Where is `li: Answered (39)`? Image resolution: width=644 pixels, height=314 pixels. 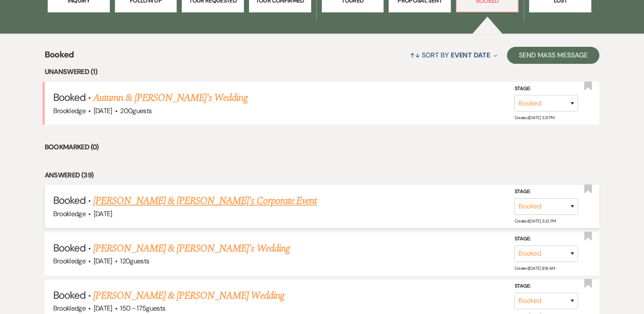 li: Answered (39) is located at coordinates (322, 176).